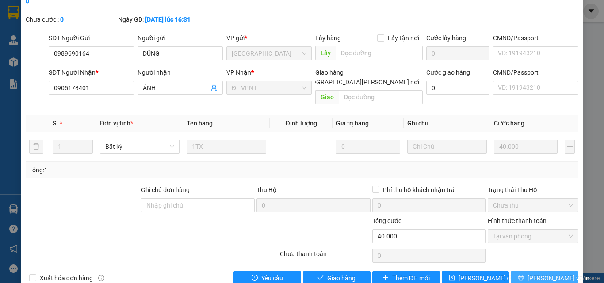  What do you see at coordinates (239, 72) in the screenshot?
I see `span: VP Nhận` at bounding box center [239, 72].